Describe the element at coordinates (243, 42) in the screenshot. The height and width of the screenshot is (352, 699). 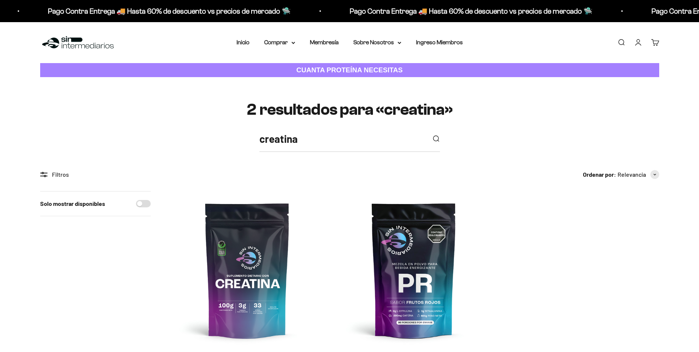
I see `a: Inicio` at that location.